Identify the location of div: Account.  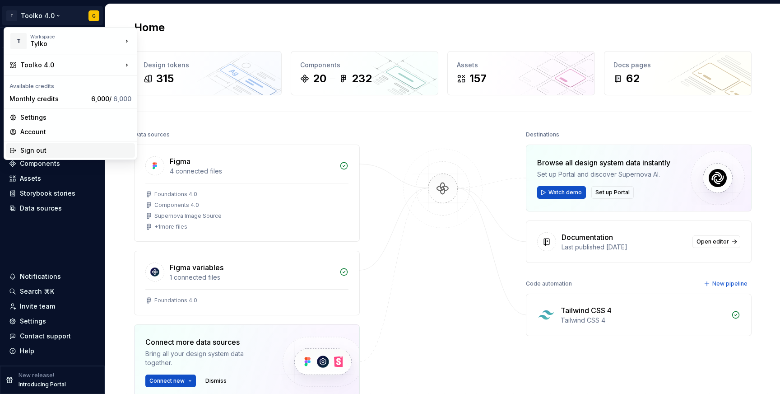
(76, 132).